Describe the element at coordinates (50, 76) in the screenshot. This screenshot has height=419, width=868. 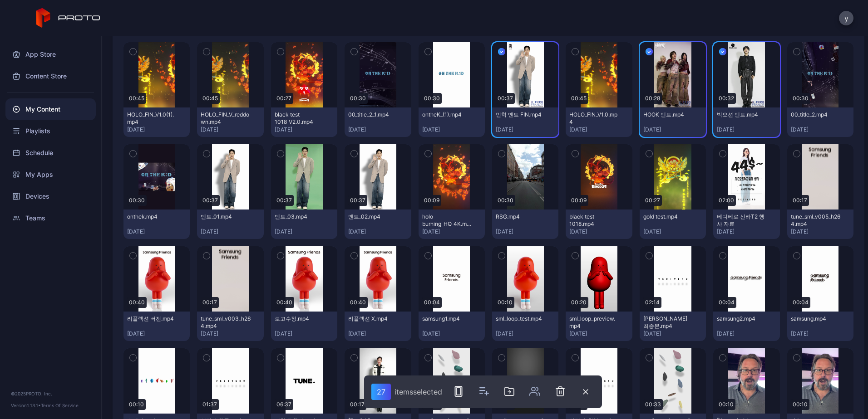
I see `div: Content Store` at that location.